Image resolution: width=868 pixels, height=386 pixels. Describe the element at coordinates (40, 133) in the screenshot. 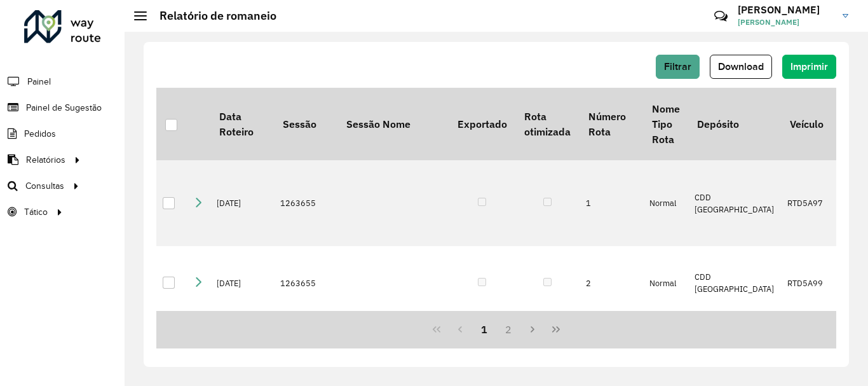

I see `span: Pedidos` at that location.